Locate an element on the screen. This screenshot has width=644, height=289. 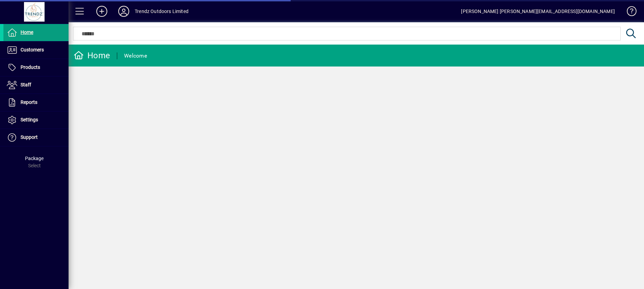
span: Reports is located at coordinates (29, 102).